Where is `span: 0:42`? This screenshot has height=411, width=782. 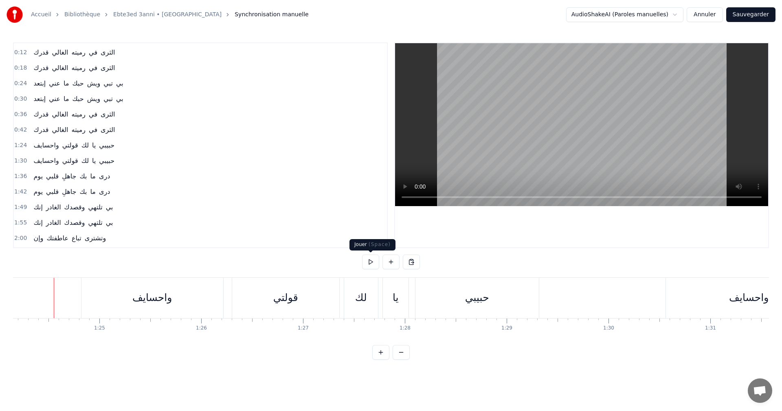 span: 0:42 is located at coordinates (20, 130).